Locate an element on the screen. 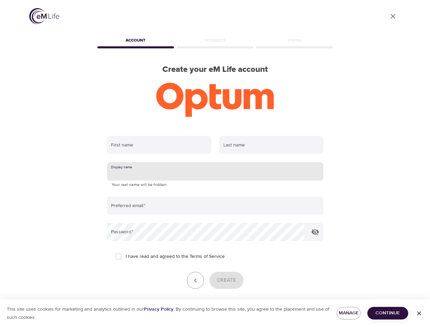 This screenshot has width=430, height=327. a: close is located at coordinates (393, 16).